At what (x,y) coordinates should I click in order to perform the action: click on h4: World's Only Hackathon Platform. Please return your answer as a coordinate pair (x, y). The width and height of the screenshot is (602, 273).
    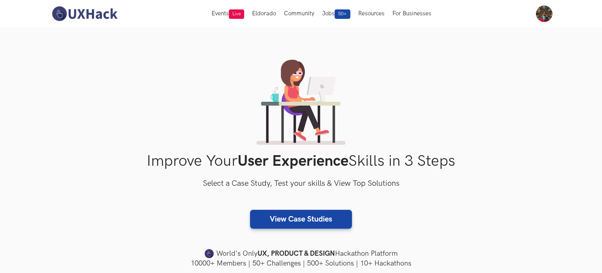
    Looking at the image, I should click on (301, 254).